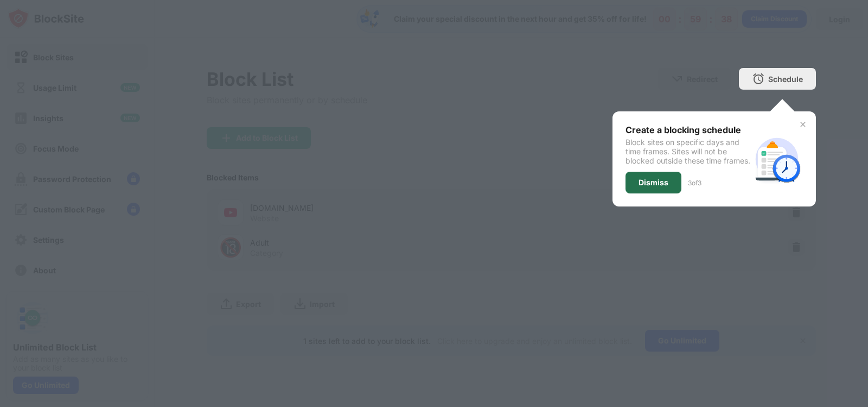 The width and height of the screenshot is (868, 407). Describe the element at coordinates (786, 79) in the screenshot. I see `div: Schedule` at that location.